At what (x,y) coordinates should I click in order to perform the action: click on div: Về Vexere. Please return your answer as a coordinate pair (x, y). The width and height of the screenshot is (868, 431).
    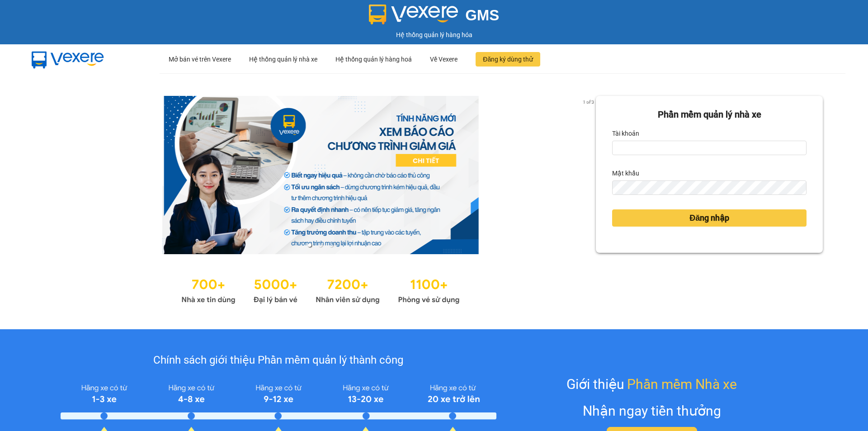
    Looking at the image, I should click on (444, 59).